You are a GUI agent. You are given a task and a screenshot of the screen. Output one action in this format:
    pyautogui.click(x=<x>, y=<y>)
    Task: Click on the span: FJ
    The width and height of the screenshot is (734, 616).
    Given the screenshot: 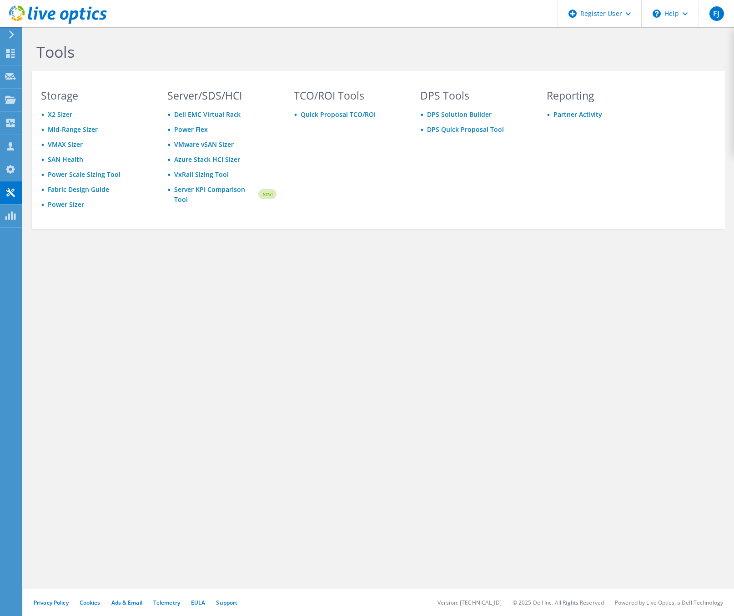 What is the action you would take?
    pyautogui.click(x=717, y=14)
    